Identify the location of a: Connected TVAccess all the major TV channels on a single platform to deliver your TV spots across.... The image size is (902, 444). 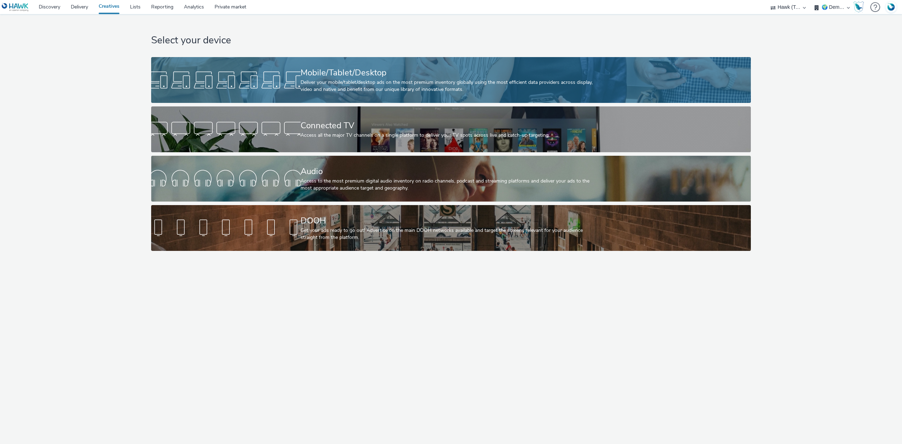
(451, 129).